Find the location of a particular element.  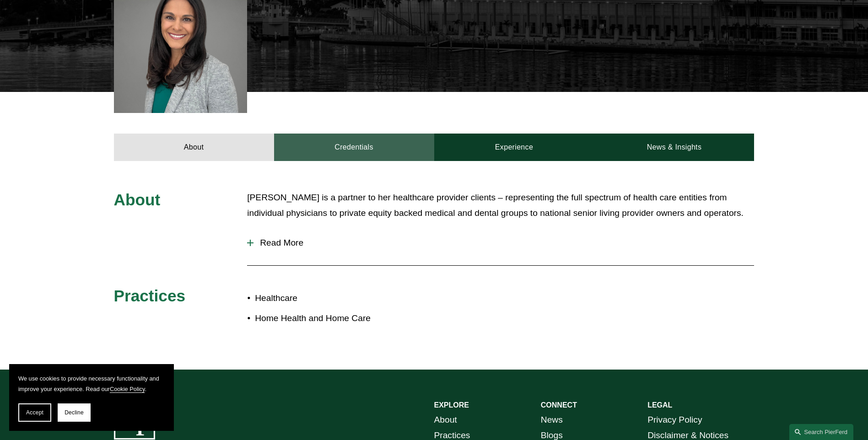

span: Decline is located at coordinates (74, 412).